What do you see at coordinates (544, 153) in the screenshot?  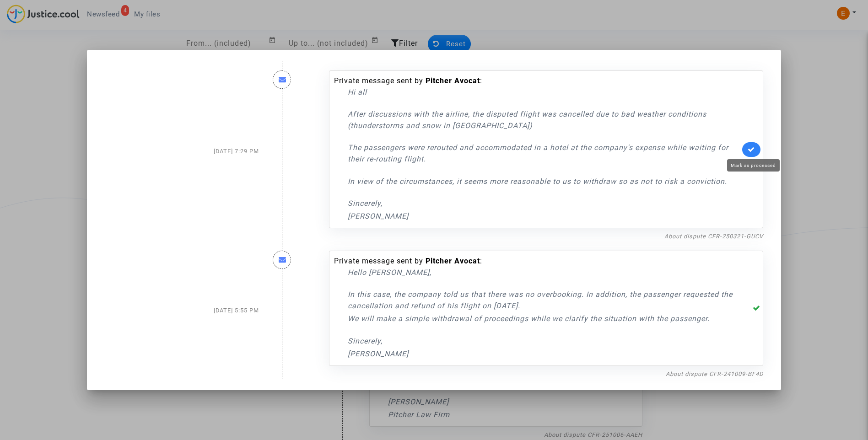 I see `p: The passengers were rerouted and accommodated in a hotel at the company's expense while waiting f...` at bounding box center [544, 153].